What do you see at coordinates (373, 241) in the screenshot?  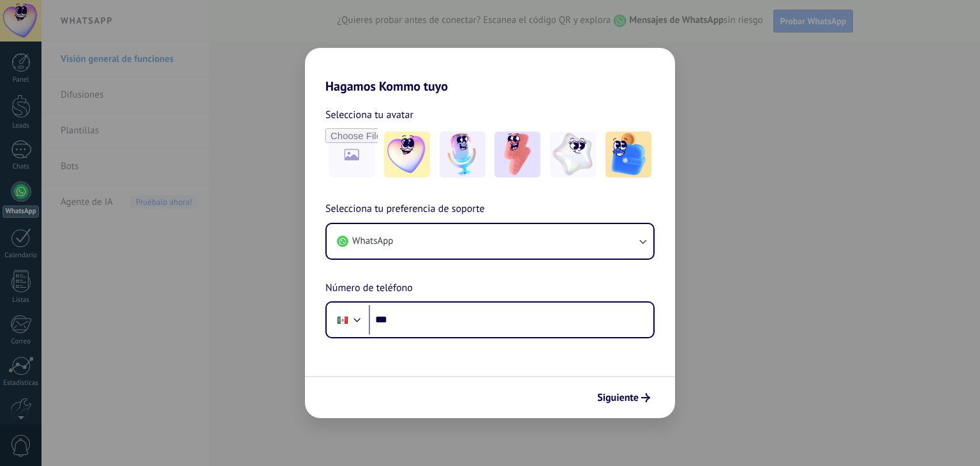 I see `span: WhatsApp` at bounding box center [373, 241].